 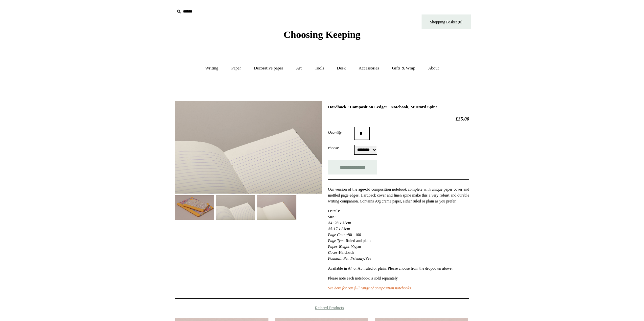 What do you see at coordinates (322, 34) in the screenshot?
I see `span: Choosing Keeping` at bounding box center [322, 34].